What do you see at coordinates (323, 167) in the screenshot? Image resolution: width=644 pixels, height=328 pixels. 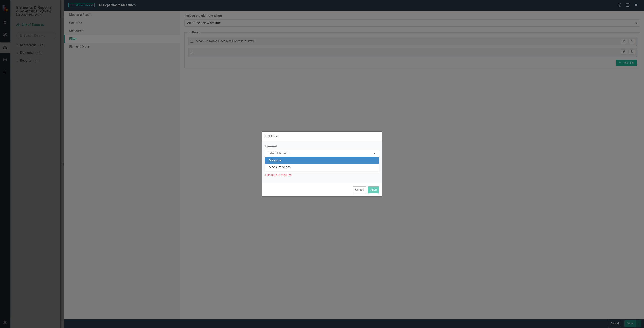 I see `div: Measure Series` at bounding box center [323, 167].